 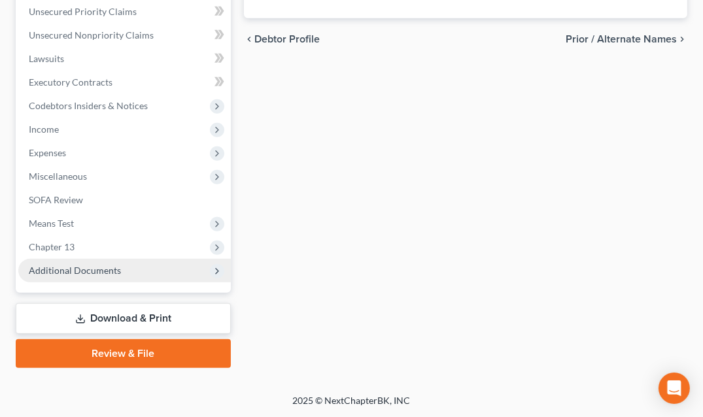 What do you see at coordinates (56, 199) in the screenshot?
I see `span: SOFA Review` at bounding box center [56, 199].